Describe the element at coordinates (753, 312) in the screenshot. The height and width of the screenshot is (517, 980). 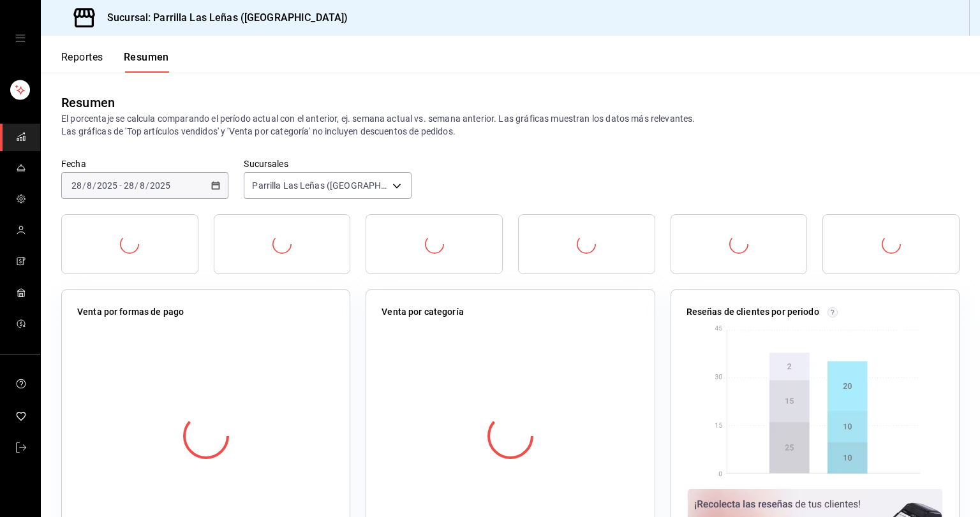
I see `p: Reseñas de clientes por periodo` at that location.